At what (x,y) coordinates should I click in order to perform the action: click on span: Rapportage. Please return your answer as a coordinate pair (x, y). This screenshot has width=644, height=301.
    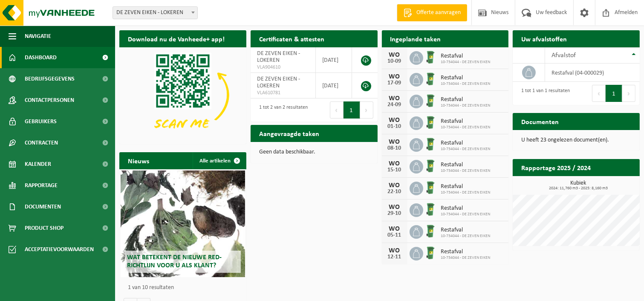
    Looking at the image, I should click on (41, 186).